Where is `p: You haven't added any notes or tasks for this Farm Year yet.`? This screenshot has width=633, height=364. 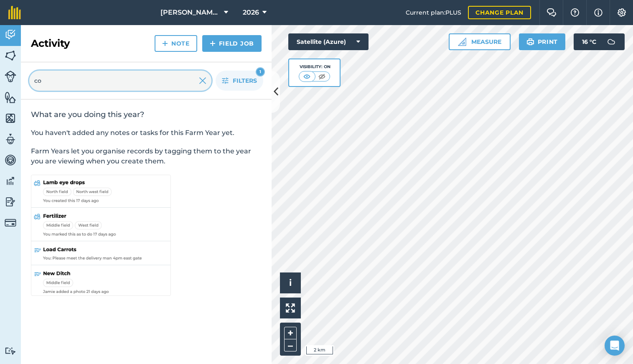
p: You haven't added any notes or tasks for this Farm Year yet. is located at coordinates (146, 133).